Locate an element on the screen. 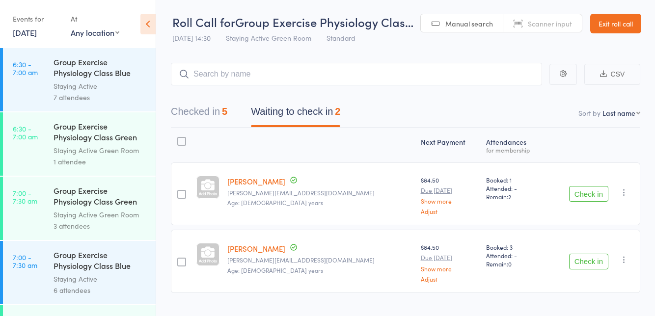  div: 5 is located at coordinates (224, 111).